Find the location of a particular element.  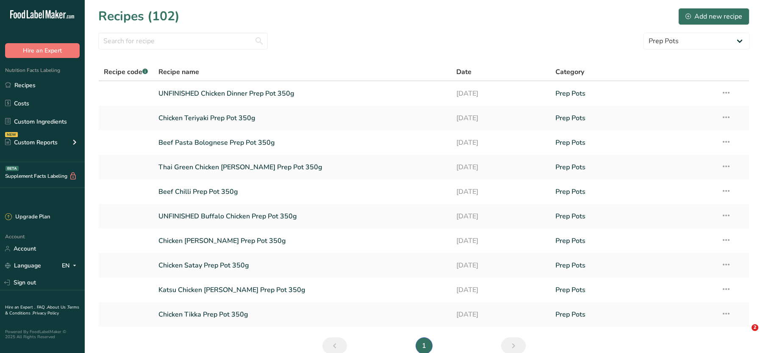

div: BETA is located at coordinates (12, 169).